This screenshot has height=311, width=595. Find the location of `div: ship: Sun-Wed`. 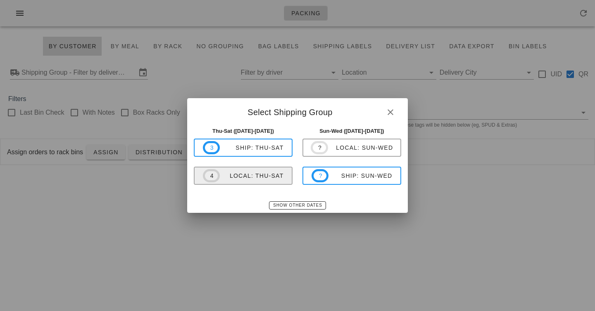

div: ship: Sun-Wed is located at coordinates (360, 176).